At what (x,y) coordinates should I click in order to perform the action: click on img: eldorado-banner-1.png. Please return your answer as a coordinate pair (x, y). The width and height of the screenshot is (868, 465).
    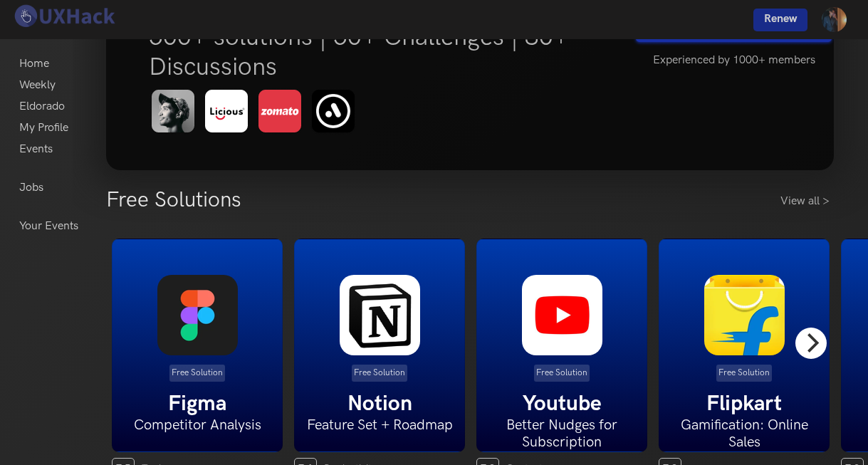
    Looking at the image, I should click on (255, 112).